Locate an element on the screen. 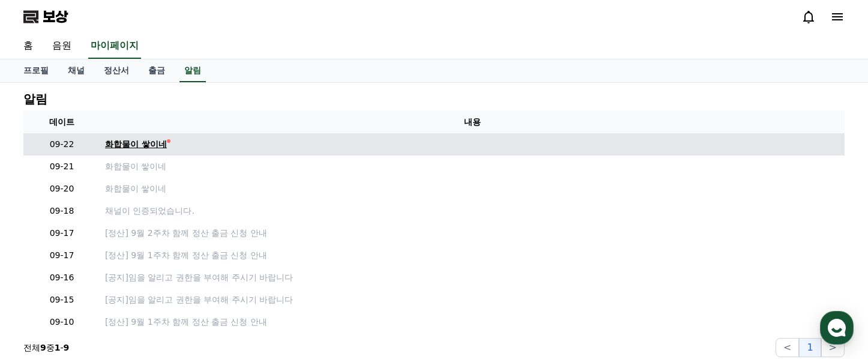 The height and width of the screenshot is (359, 868). font: 09-10 is located at coordinates (62, 321).